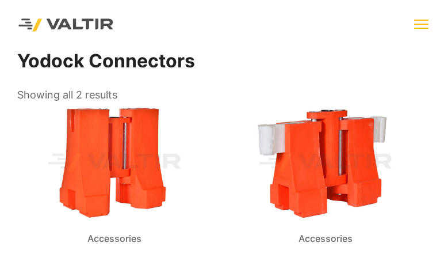  What do you see at coordinates (220, 61) in the screenshot?
I see `h1: Yodock Connectors` at bounding box center [220, 61].